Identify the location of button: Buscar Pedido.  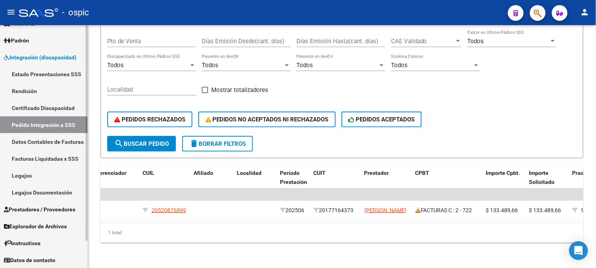
(141, 144).